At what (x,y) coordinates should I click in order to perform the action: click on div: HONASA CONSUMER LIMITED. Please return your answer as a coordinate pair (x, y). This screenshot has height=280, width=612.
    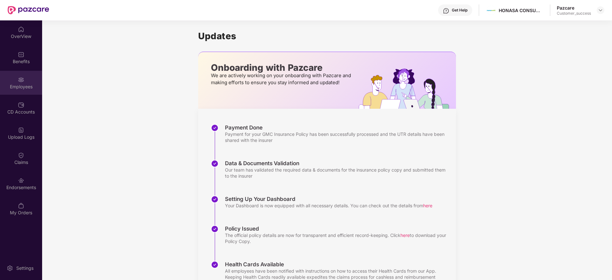
    Looking at the image, I should click on (521, 10).